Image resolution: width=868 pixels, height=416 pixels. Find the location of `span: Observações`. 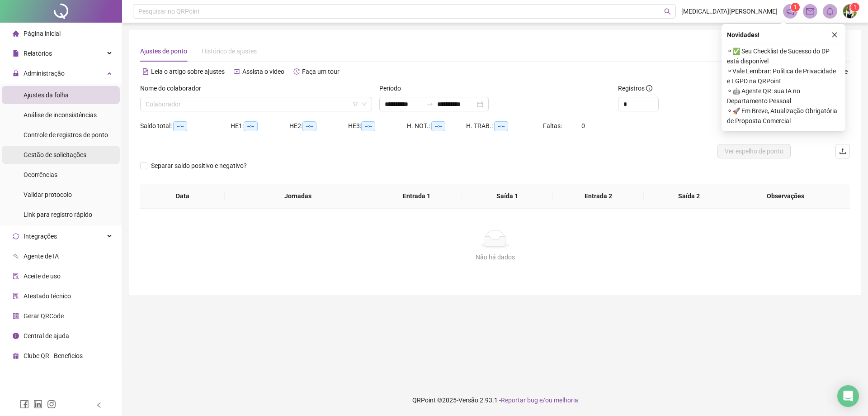

span: Observações is located at coordinates (785, 196).